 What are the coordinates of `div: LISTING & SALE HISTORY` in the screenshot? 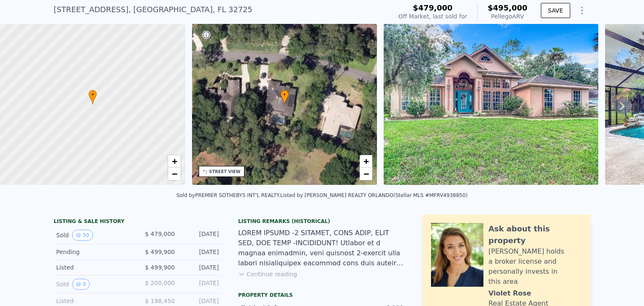 It's located at (138, 222).